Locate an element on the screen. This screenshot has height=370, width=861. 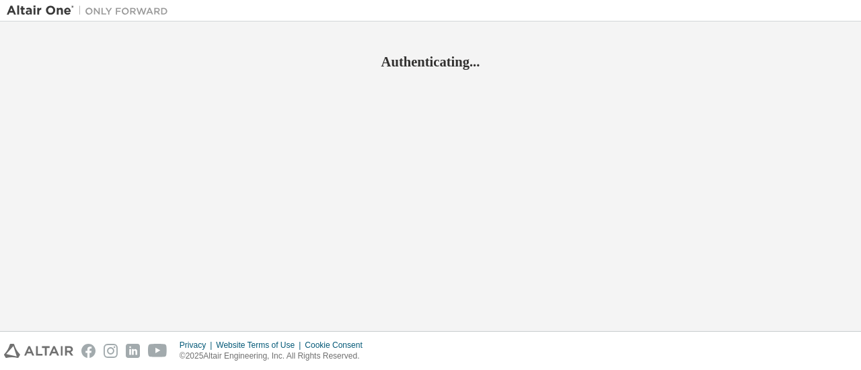
h2: Authenticating... is located at coordinates (430, 62).